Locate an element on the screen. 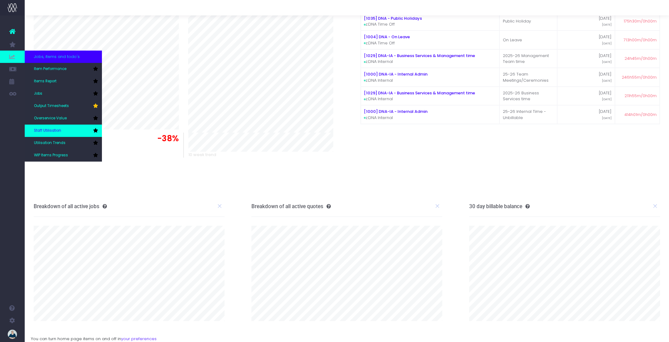 Image resolution: width=669 pixels, height=342 pixels. span: 24h45m/0h00m is located at coordinates (640, 59).